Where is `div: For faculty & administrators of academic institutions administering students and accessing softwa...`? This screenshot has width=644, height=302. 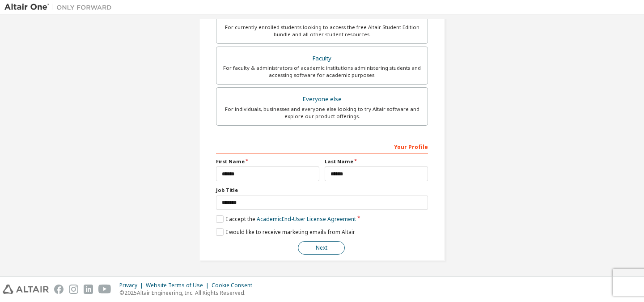
div: For faculty & administrators of academic institutions administering students and accessing softwa... is located at coordinates (322, 71).